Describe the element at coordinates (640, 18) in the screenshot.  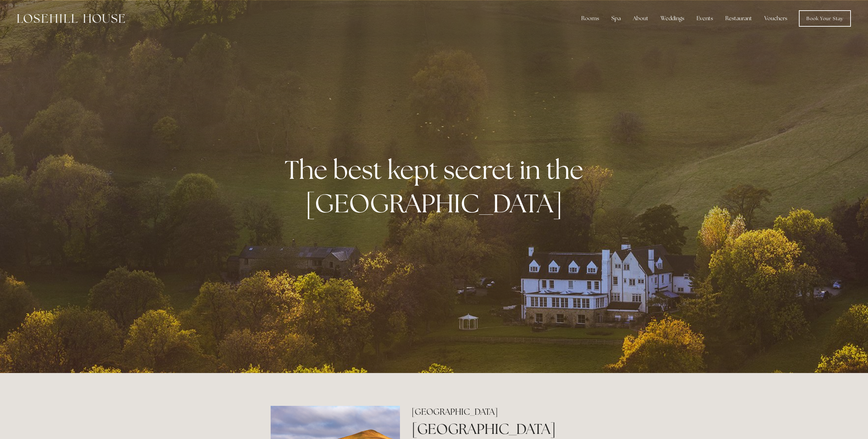
I see `div: About` at that location.